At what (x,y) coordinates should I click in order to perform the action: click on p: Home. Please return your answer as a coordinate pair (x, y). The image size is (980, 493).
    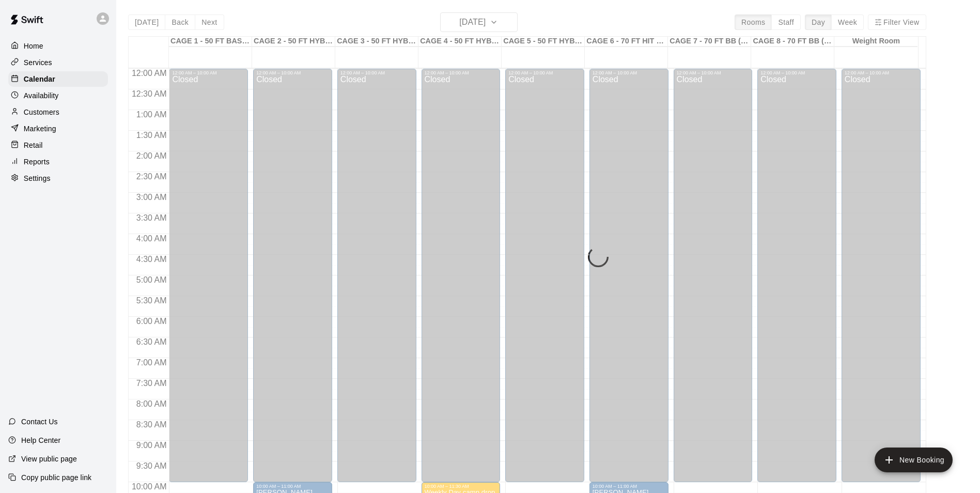
    Looking at the image, I should click on (33, 46).